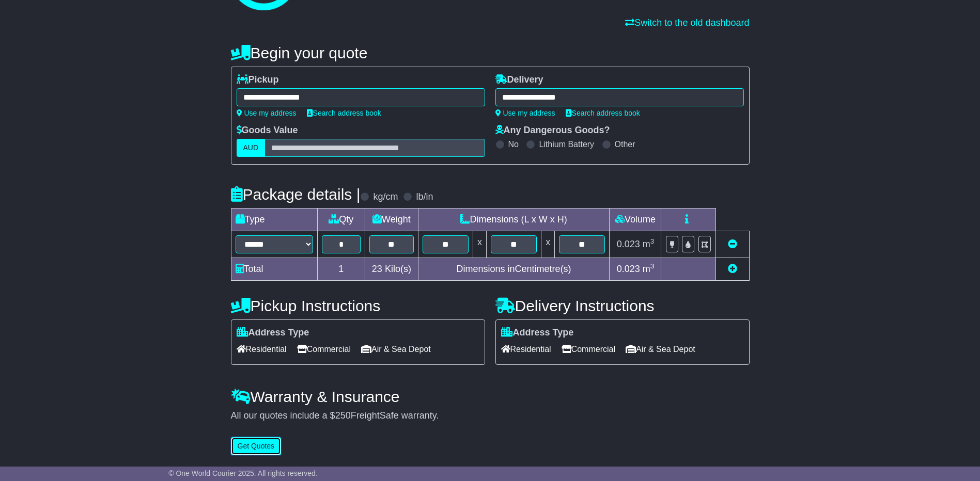 The width and height of the screenshot is (980, 481). I want to click on label: No, so click(513, 144).